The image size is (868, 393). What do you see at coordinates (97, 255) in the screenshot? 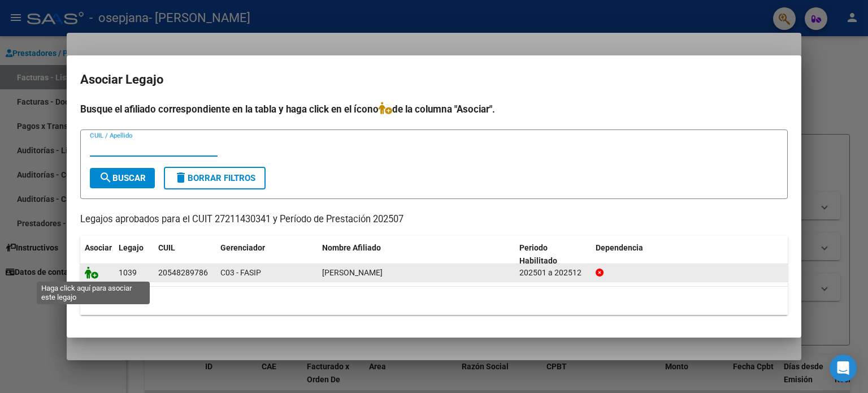
I see `datatable-header-cell: Asociar` at bounding box center [97, 255].